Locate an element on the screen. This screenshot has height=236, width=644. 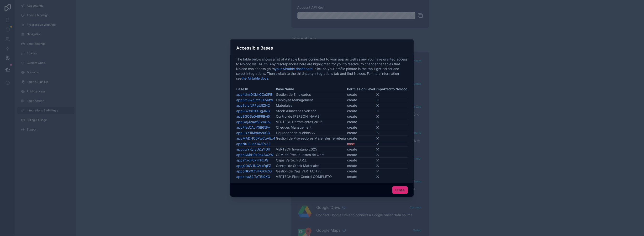
td: Control de Stock Materiales is located at coordinates (311, 166).